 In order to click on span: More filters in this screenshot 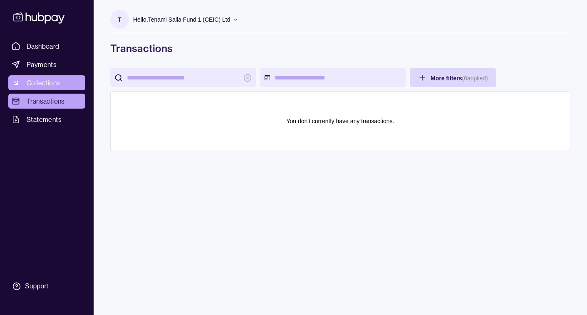, I will do `click(459, 78)`.